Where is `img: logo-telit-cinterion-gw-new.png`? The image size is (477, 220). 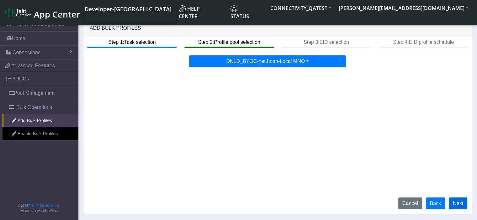
img: logo-telit-cinterion-gw-new.png is located at coordinates (18, 13).